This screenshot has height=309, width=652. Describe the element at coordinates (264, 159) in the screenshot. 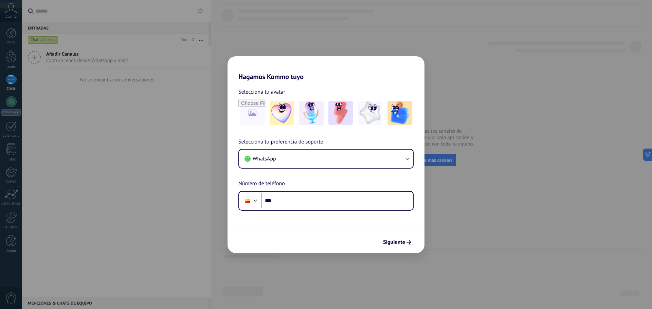

I see `span: WhatsApp` at that location.